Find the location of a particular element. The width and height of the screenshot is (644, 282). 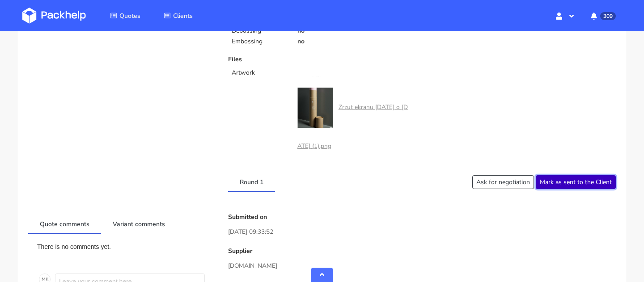

p: Supplier is located at coordinates (422, 251).